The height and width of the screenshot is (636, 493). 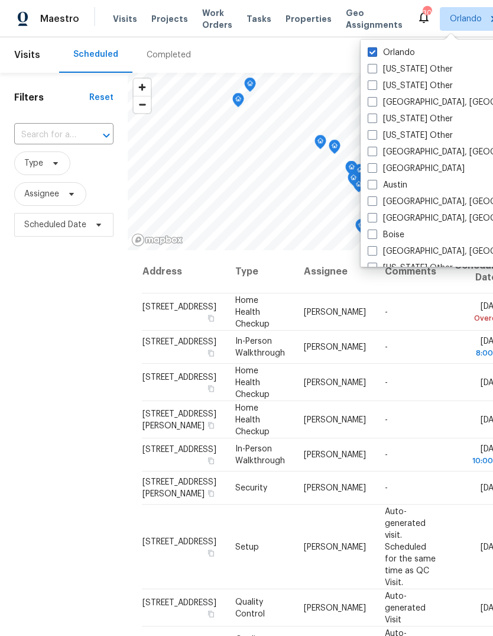 What do you see at coordinates (405, 607) in the screenshot?
I see `span: Auto-generated Visit` at bounding box center [405, 607].